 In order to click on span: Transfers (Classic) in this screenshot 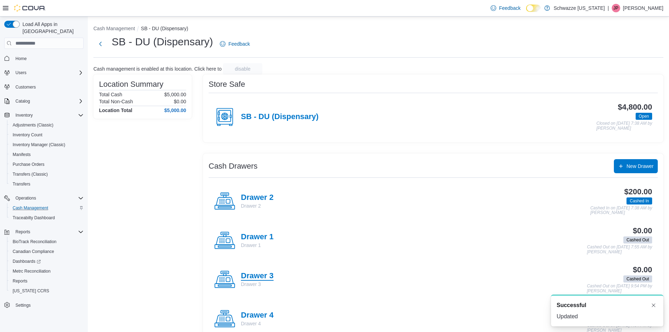, I will do `click(47, 174)`.